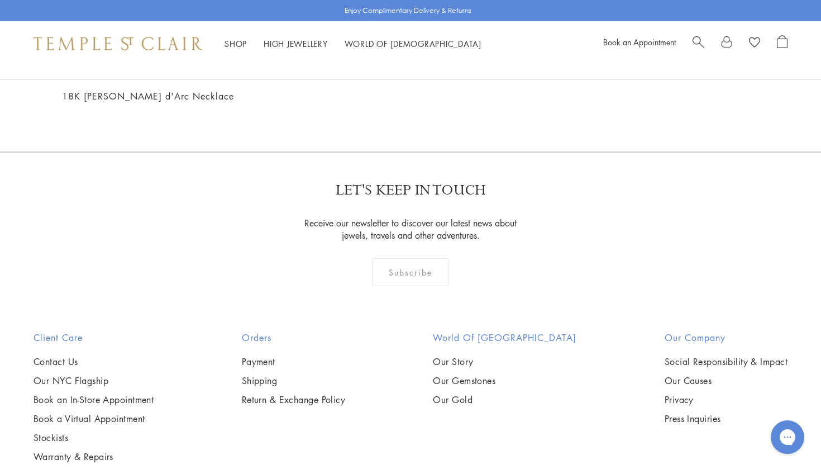  What do you see at coordinates (294, 380) in the screenshot?
I see `a: Shipping` at bounding box center [294, 380].